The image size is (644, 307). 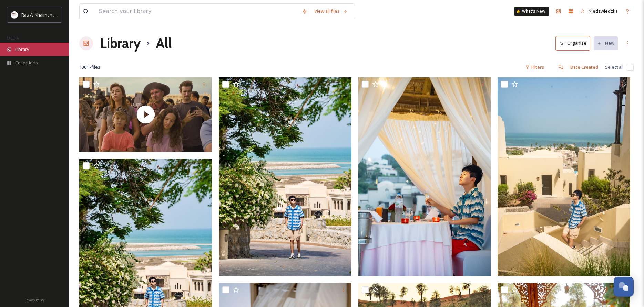 I want to click on a: View all files, so click(x=331, y=11).